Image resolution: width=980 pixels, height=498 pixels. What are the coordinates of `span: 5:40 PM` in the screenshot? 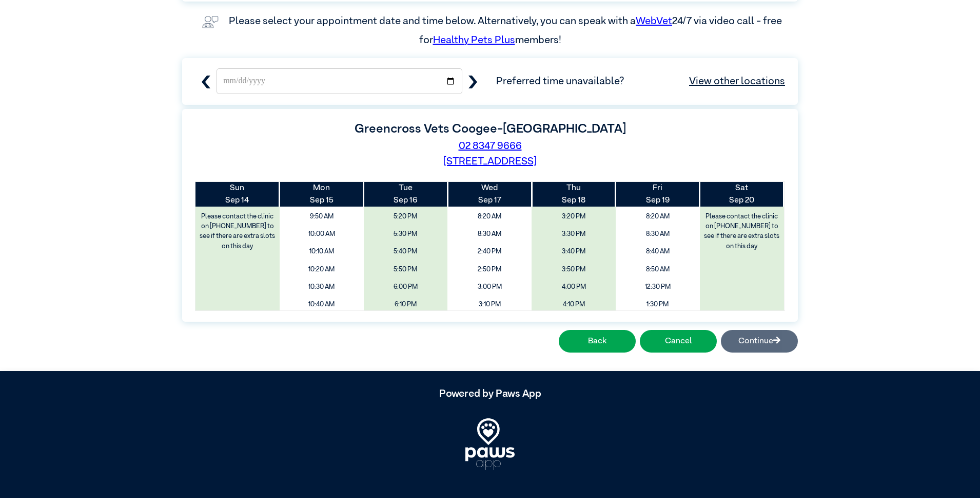 It's located at (406, 251).